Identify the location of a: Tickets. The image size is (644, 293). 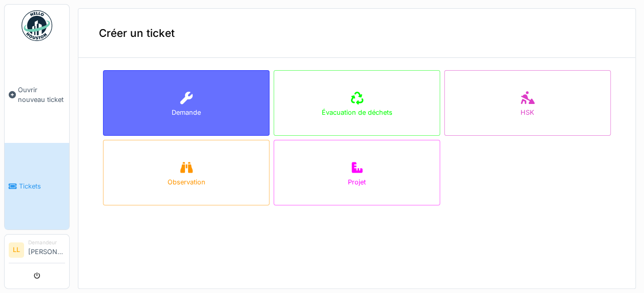
(37, 186).